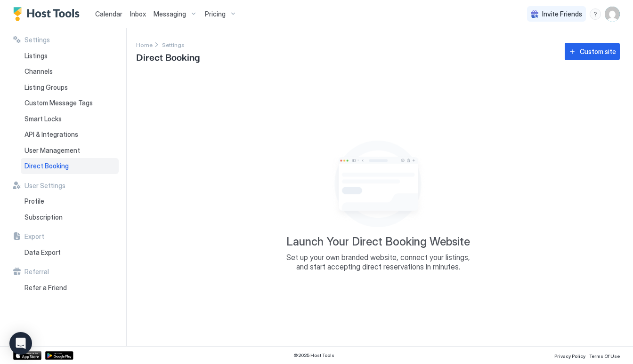 The image size is (633, 364). What do you see at coordinates (144, 44) in the screenshot?
I see `a: Home` at bounding box center [144, 44].